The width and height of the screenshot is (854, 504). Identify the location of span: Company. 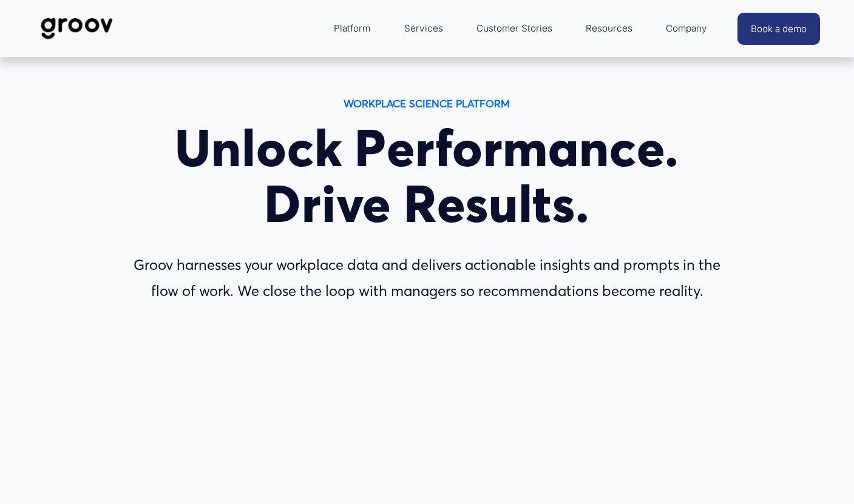
(686, 29).